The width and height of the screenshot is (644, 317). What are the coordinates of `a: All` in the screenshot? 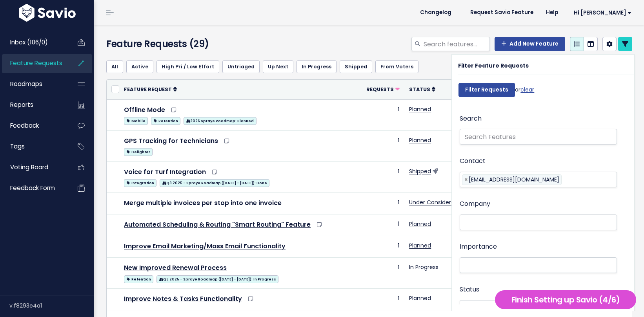 It's located at (114, 67).